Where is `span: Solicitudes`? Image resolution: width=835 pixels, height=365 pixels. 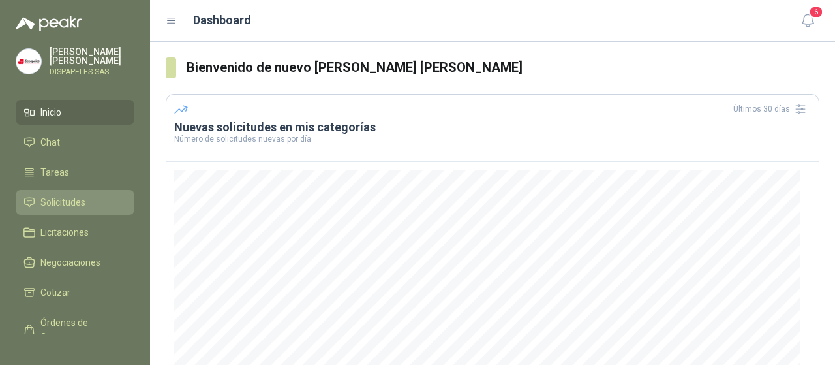
span: Solicitudes is located at coordinates (63, 202).